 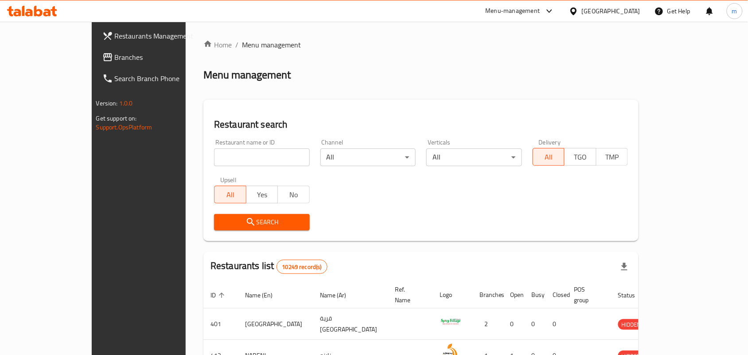 What do you see at coordinates (302, 267) in the screenshot?
I see `span: 10249 record(s)` at bounding box center [302, 267].